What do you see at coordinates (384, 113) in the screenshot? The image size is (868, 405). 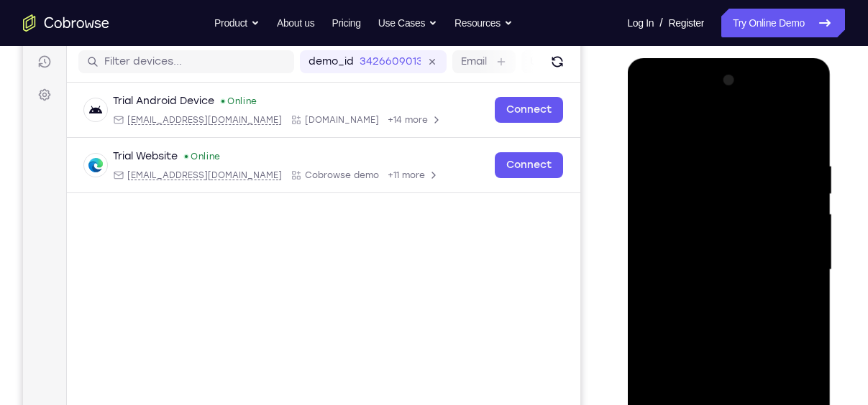 I see `span: +14 more` at bounding box center [384, 113].